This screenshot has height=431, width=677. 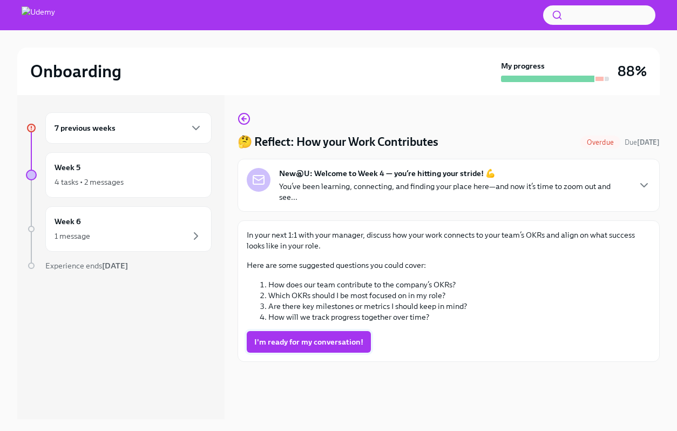 What do you see at coordinates (89, 182) in the screenshot?
I see `div: 4 tasks • 2 messages` at bounding box center [89, 182].